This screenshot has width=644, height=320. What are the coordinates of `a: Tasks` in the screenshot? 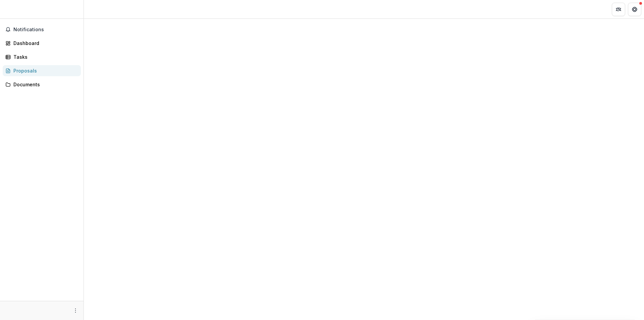 It's located at (42, 57).